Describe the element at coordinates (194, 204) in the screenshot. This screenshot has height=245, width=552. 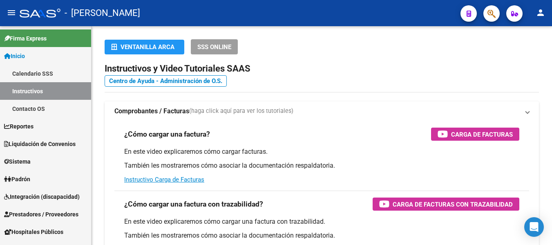
I see `h3: ¿Cómo cargar una factura con trazabilidad?` at that location.